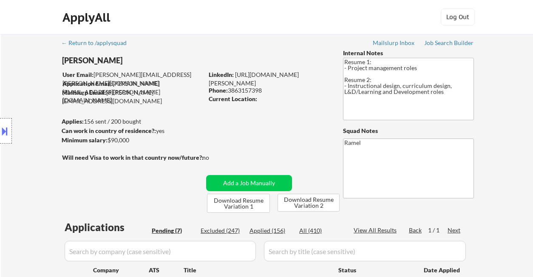 This screenshot has height=277, width=533. What do you see at coordinates (449, 43) in the screenshot?
I see `div: Job Search Builder` at bounding box center [449, 43].